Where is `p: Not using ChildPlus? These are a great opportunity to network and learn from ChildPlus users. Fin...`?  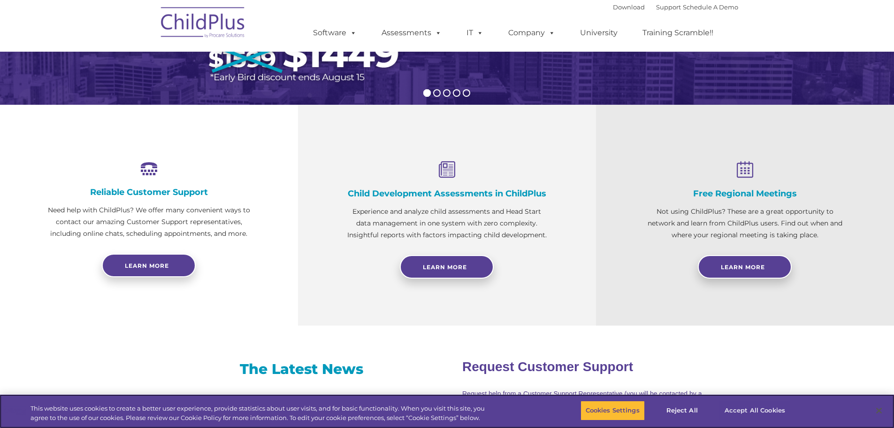
p: Not using ChildPlus? These are a great opportunity to network and learn from ChildPlus users. Fin... is located at coordinates (745, 223).